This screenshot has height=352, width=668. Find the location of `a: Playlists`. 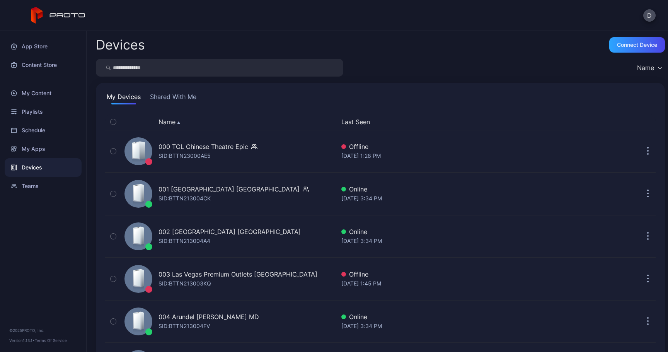

a: Playlists is located at coordinates (43, 112).